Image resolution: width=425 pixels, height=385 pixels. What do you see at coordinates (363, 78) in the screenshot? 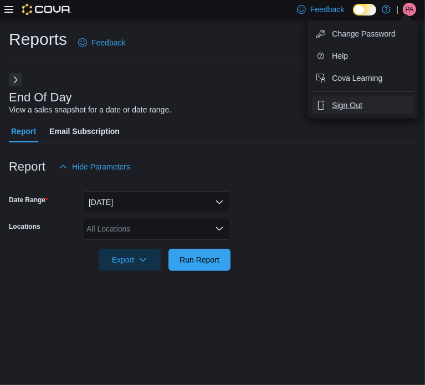
I see `button: Cova Learning` at bounding box center [363, 78].